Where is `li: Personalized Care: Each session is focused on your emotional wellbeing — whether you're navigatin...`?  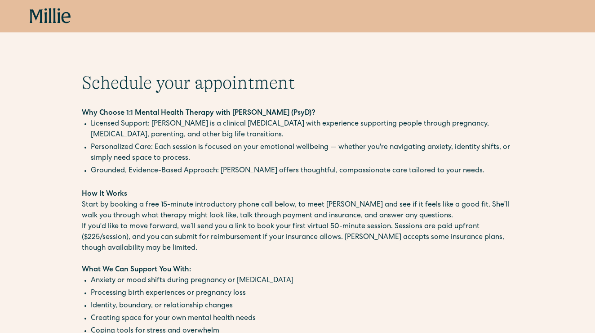
li: Personalized Care: Each session is focused on your emotional wellbeing — whether you're navigatin... is located at coordinates (302, 153).